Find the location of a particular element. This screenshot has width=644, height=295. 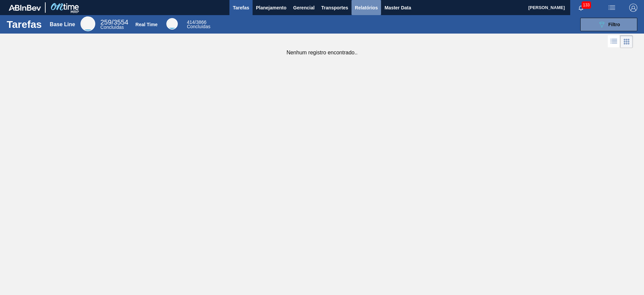

span: / 3554 is located at coordinates (114, 22).